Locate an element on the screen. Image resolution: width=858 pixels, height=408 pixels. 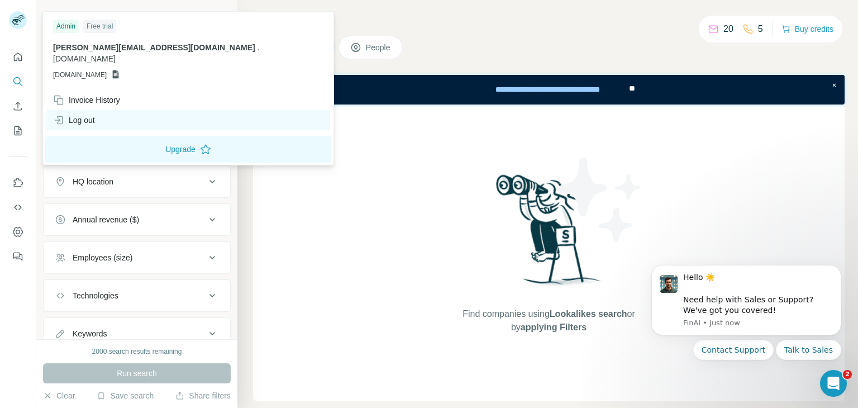
h4: Search is located at coordinates (549, 21).